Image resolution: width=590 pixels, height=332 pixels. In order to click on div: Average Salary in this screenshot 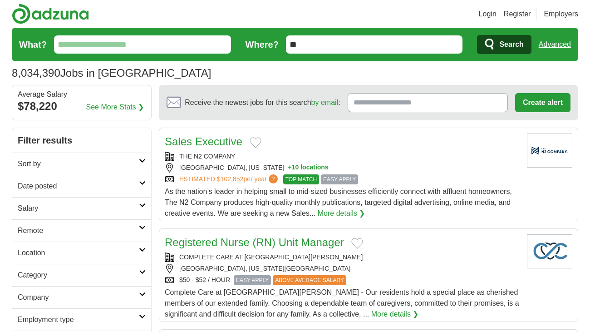, I will do `click(82, 94)`.